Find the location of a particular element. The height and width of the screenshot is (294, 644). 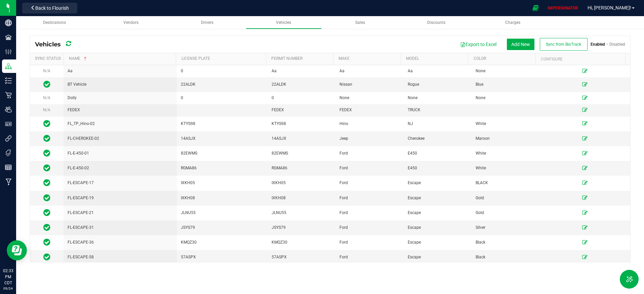

span: Sync from BioTrack is located at coordinates (564, 44).